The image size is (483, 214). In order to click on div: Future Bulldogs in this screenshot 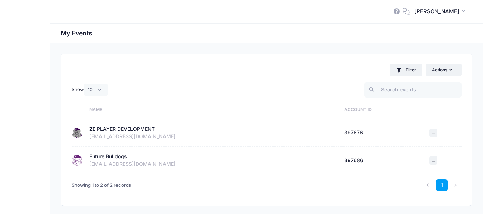, I will do `click(108, 157)`.